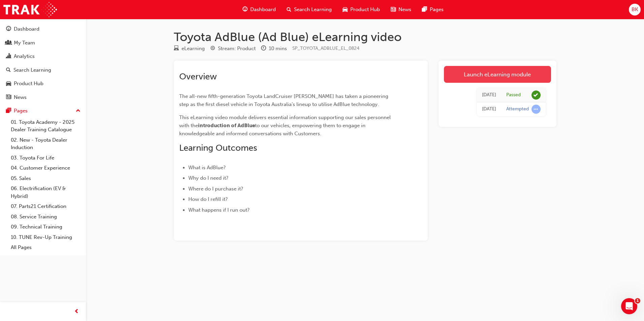  What do you see at coordinates (365, 37) in the screenshot?
I see `h1: Toyota AdBlue (Ad Blue) eLearning video` at bounding box center [365, 37].